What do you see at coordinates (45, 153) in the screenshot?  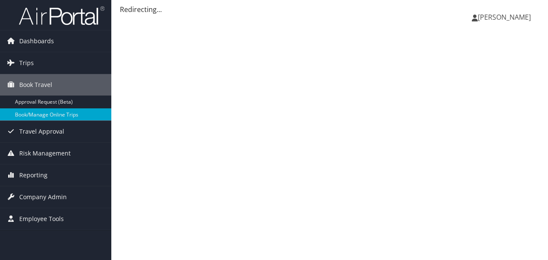 I see `span: Risk Management` at bounding box center [45, 153].